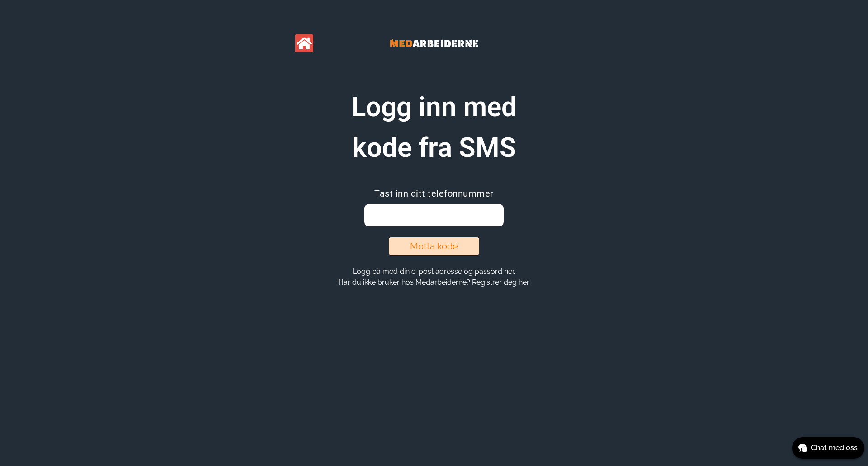 The image size is (868, 466). What do you see at coordinates (434, 282) in the screenshot?
I see `button: Har du ikke bruker hos Medarbeiderne? Registrer deg her.` at bounding box center [434, 282].